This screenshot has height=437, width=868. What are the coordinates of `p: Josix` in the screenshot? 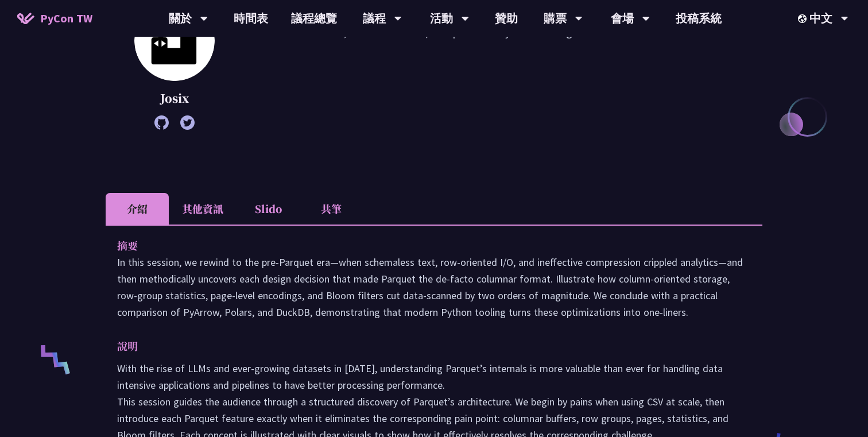 It's located at (175, 98).